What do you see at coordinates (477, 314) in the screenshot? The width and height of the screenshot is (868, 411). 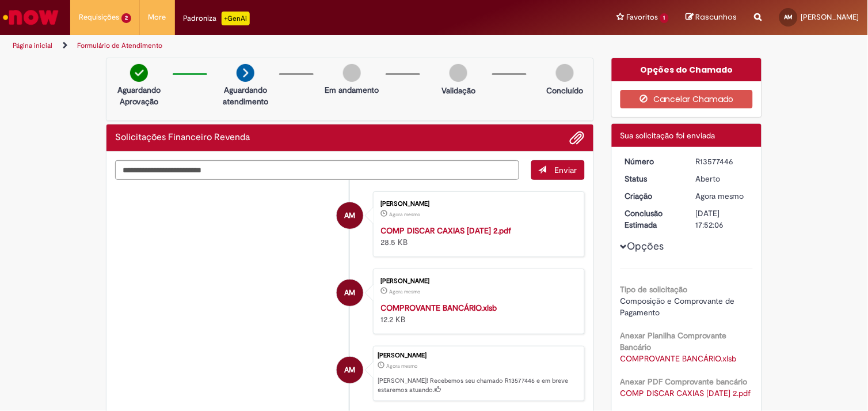 I see `div: 12.2 KB` at bounding box center [477, 314].